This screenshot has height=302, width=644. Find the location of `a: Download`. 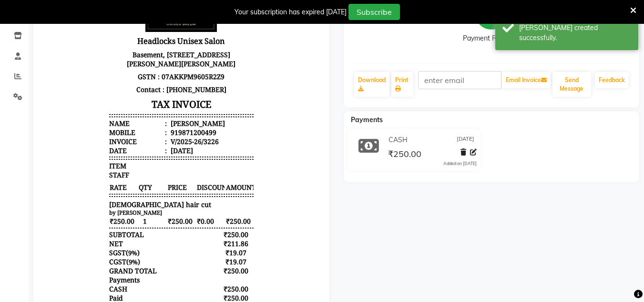

a: Download is located at coordinates (371, 84).